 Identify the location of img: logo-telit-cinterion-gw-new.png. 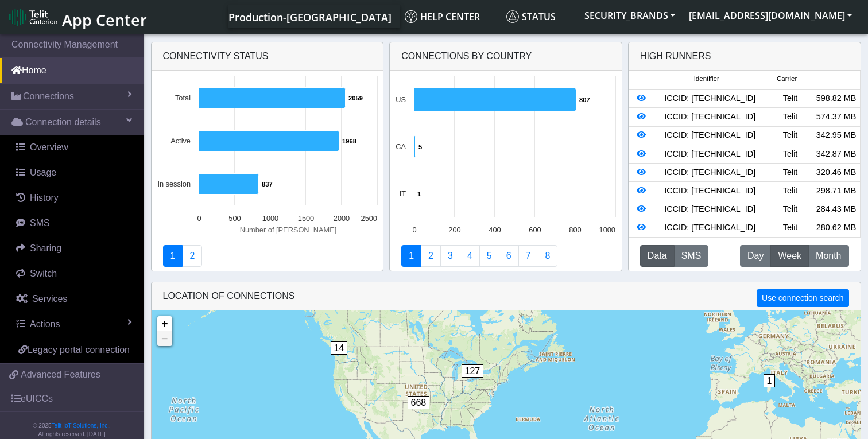
(33, 17).